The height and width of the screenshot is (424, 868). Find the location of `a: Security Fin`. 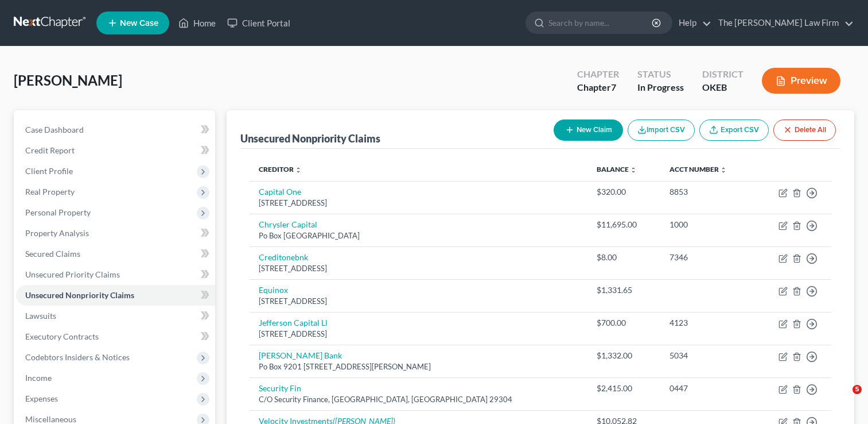

a: Security Fin is located at coordinates (280, 387).